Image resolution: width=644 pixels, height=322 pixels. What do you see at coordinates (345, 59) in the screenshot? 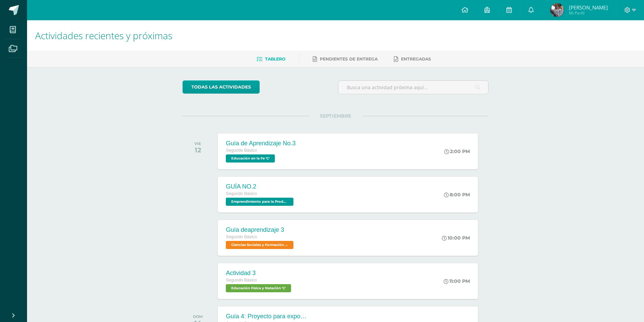
I see `a: Pendientes de entrega` at bounding box center [345, 59].